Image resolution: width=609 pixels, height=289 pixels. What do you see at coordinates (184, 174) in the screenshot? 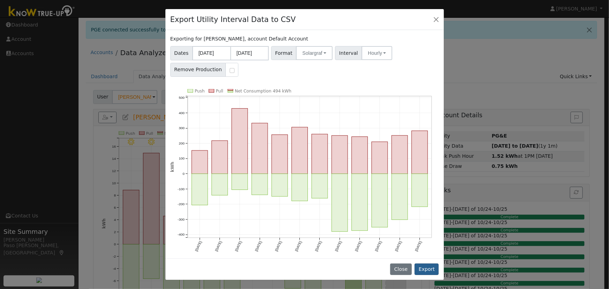
I see `text: 0` at bounding box center [184, 174].